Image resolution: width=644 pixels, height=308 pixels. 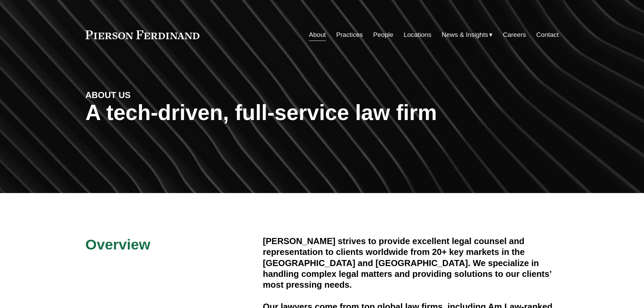 What do you see at coordinates (349, 35) in the screenshot?
I see `a: Practices` at bounding box center [349, 35].